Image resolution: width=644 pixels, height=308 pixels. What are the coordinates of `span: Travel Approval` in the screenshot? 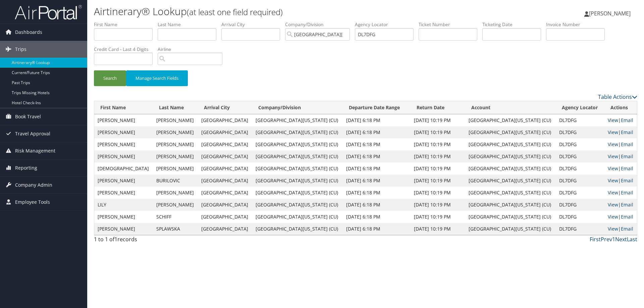 It's located at (33, 134).